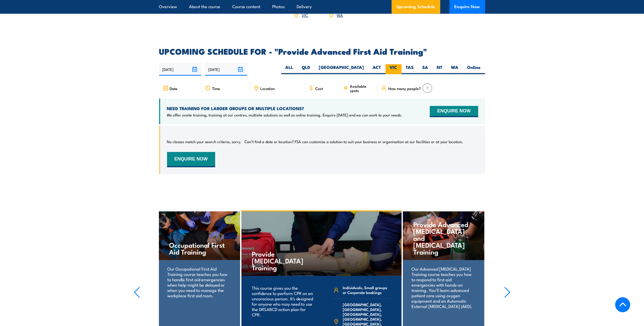  Describe the element at coordinates (173, 88) in the screenshot. I see `span: Date` at that location.